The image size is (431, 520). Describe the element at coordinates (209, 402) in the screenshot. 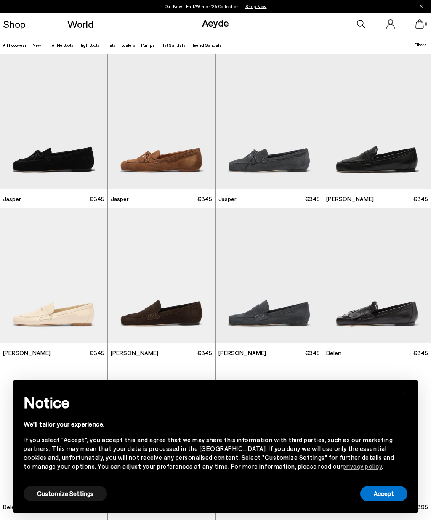

I see `h2: Notice` at that location.